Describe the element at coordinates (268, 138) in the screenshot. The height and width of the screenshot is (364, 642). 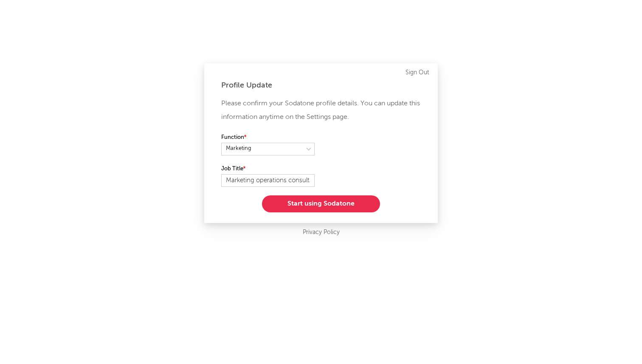
I see `label: Function` at that location.